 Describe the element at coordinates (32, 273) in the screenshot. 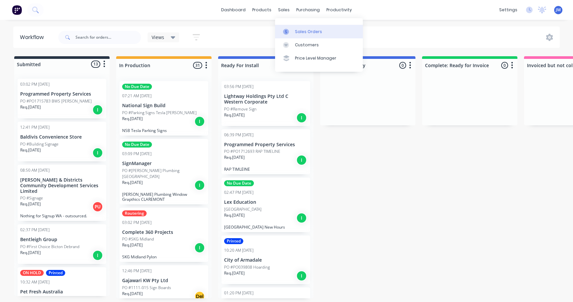

I see `div: ON HOLD` at that location.